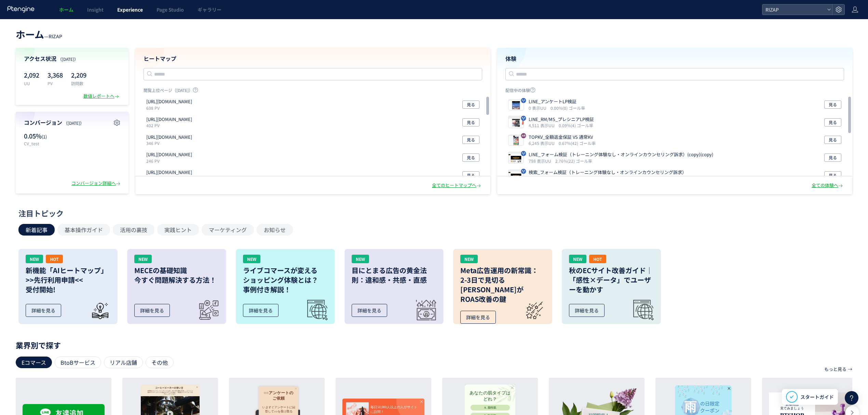 The height and width of the screenshot is (415, 868). Describe the element at coordinates (177, 287) in the screenshot. I see `a: NEWMECEの基礎知識今すぐ問題解決する方法！詳細を見る` at that location.